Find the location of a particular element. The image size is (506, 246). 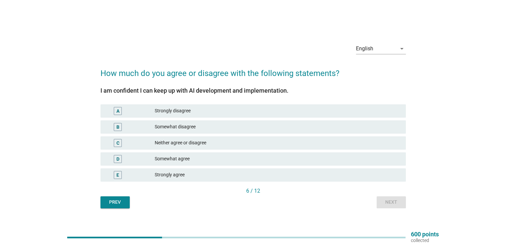

div: Neither agree or disagree is located at coordinates (278, 143).